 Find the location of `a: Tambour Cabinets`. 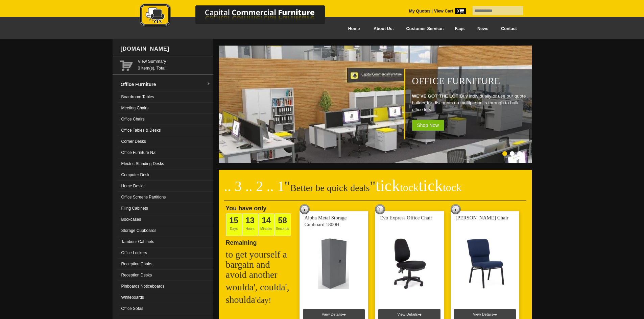

a: Tambour Cabinets is located at coordinates (166, 242).